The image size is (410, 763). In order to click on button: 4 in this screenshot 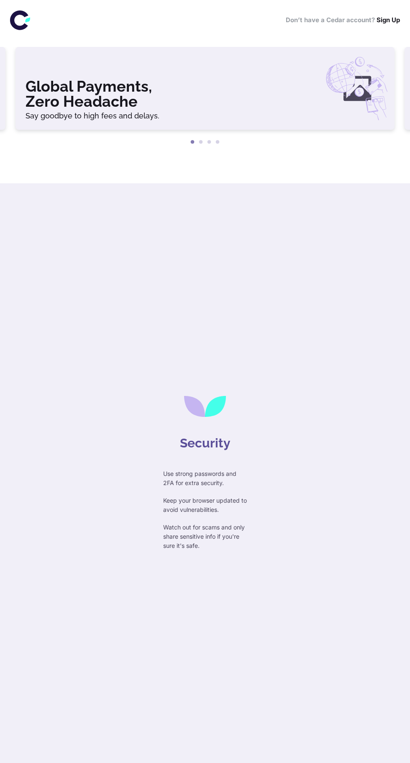, I will do `click(218, 142)`.